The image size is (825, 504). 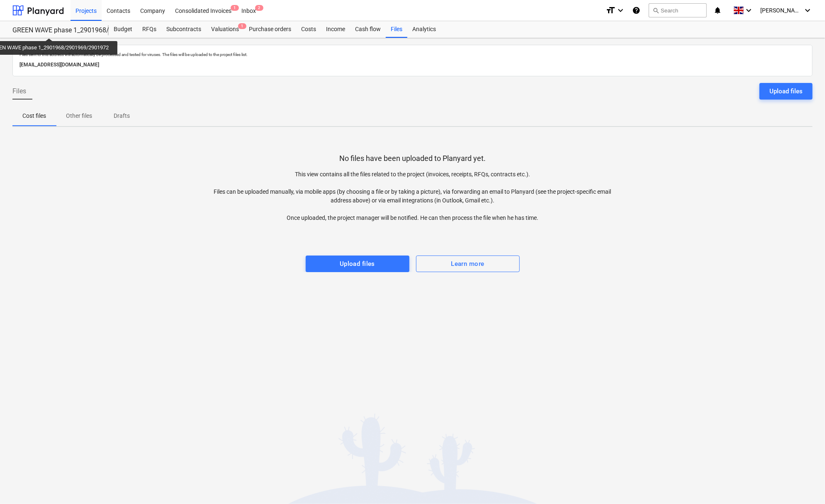 I want to click on p: Drafts, so click(x=122, y=116).